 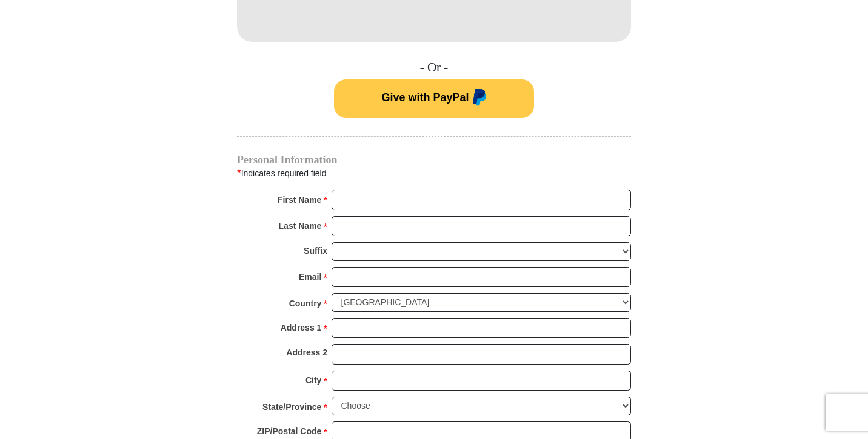 What do you see at coordinates (434, 160) in the screenshot?
I see `h4: Personal Information` at bounding box center [434, 160].